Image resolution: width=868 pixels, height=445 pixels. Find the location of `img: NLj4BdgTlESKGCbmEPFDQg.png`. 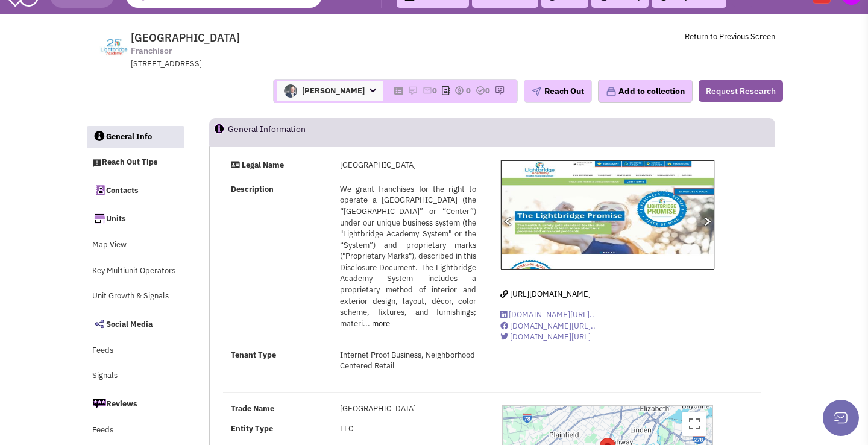

img: NLj4BdgTlESKGCbmEPFDQg.png is located at coordinates (291, 91).